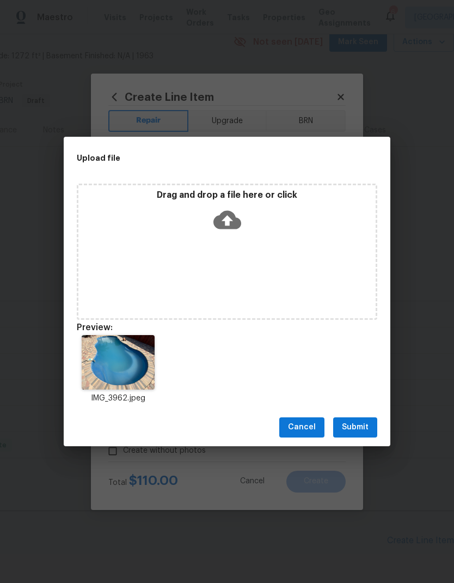 This screenshot has height=583, width=454. Describe the element at coordinates (118, 398) in the screenshot. I see `p: IMG_3962.jpeg` at that location.